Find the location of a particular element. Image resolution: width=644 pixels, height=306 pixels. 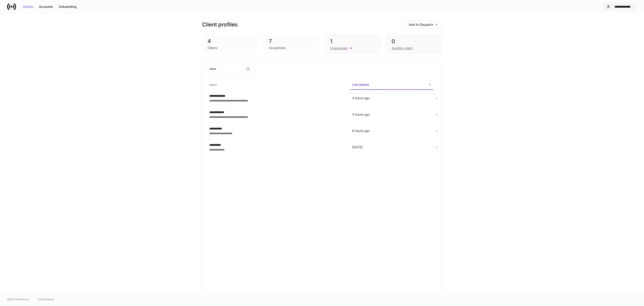

span: © 2025 OneAdvisory is located at coordinates (18, 299).